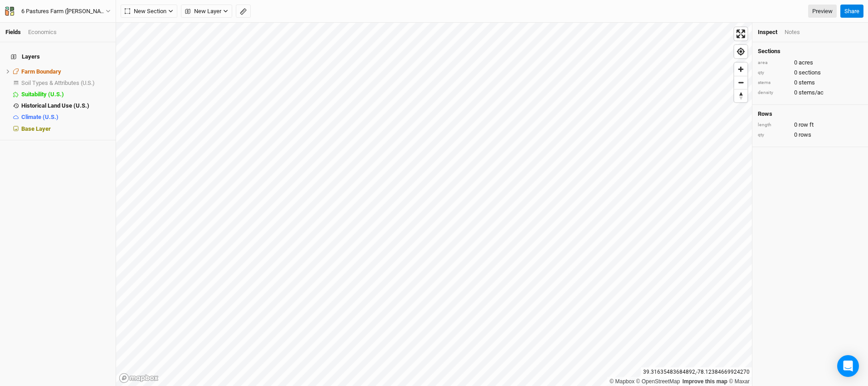  Describe the element at coordinates (139, 378) in the screenshot. I see `a: Mapbox logo` at that location.